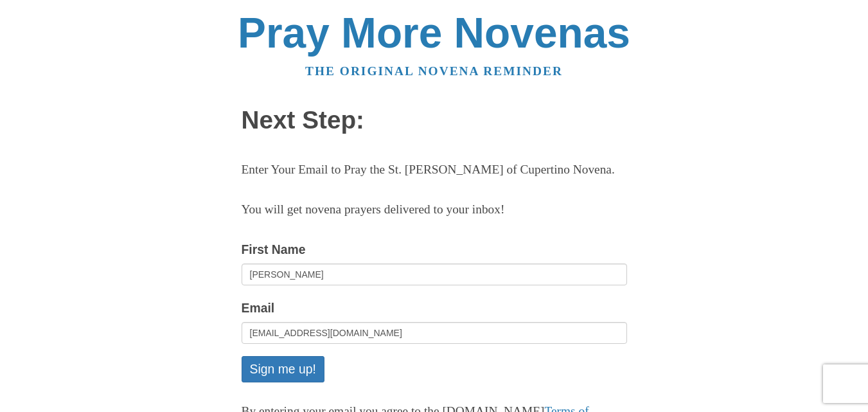 Image resolution: width=868 pixels, height=412 pixels. I want to click on label: First Name, so click(274, 250).